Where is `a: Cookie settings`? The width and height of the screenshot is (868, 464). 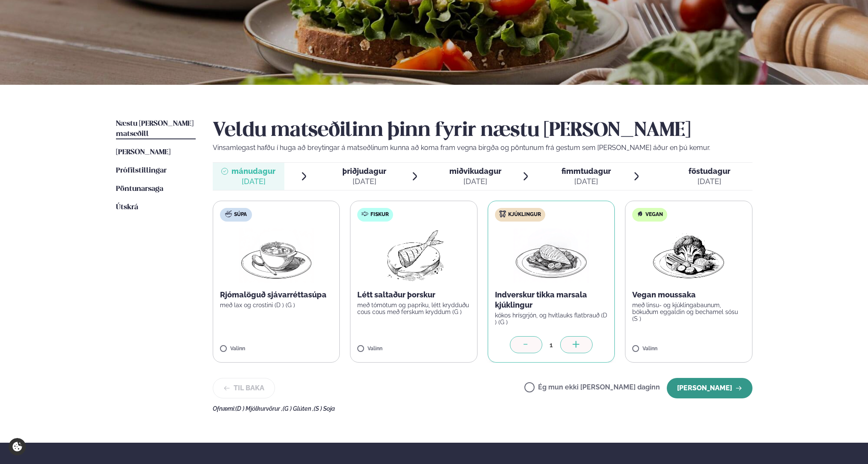 a: Cookie settings is located at coordinates (17, 447).